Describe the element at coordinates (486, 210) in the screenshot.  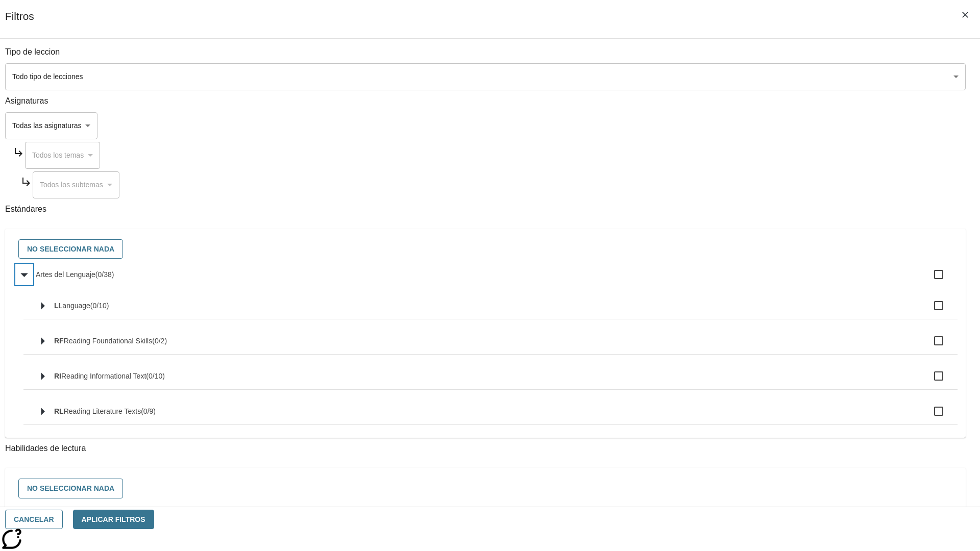
I see `p: Estándares` at that location.